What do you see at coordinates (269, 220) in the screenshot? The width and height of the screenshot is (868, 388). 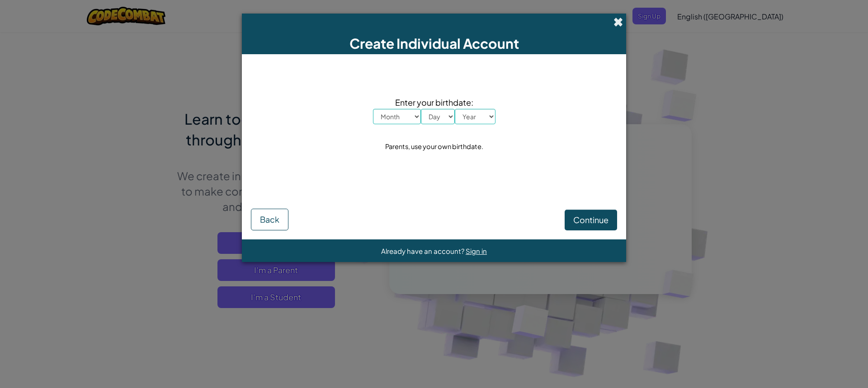 I see `button: Back` at bounding box center [269, 220].